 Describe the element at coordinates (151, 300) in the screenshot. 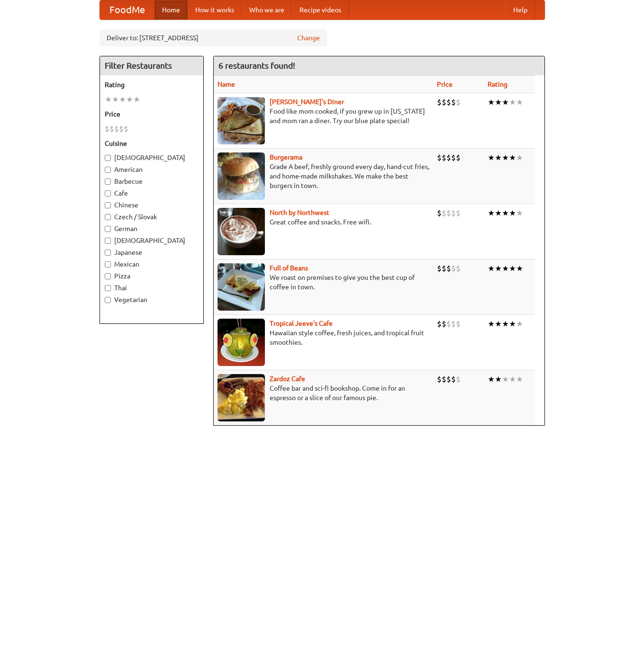

I see `label: Vegetarian` at that location.